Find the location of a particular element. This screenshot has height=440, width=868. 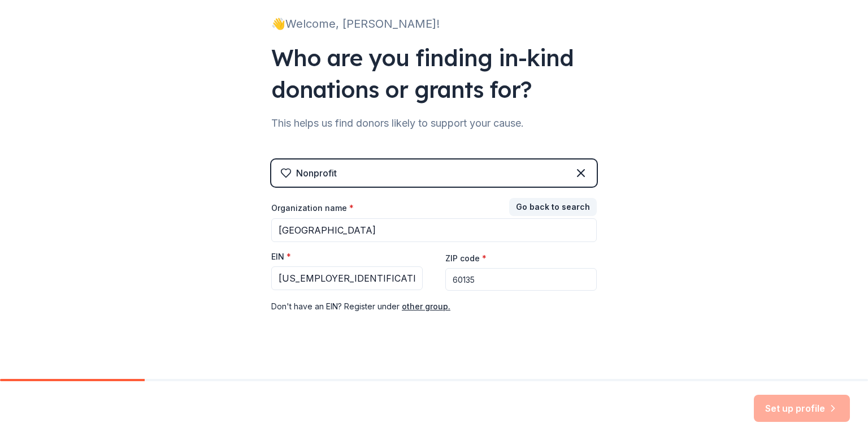

div: Who are you finding in-kind donations or grants for? is located at coordinates (434, 73).